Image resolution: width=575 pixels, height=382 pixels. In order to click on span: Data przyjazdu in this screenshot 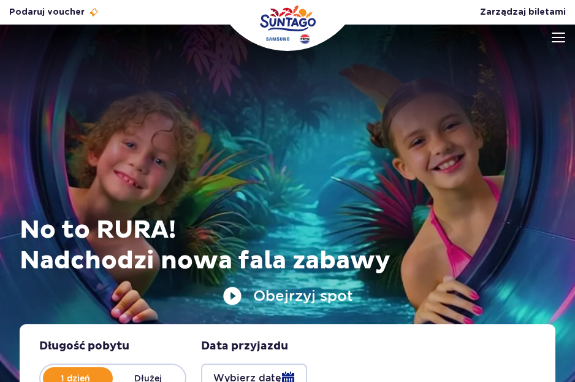, I will do `click(245, 346)`.